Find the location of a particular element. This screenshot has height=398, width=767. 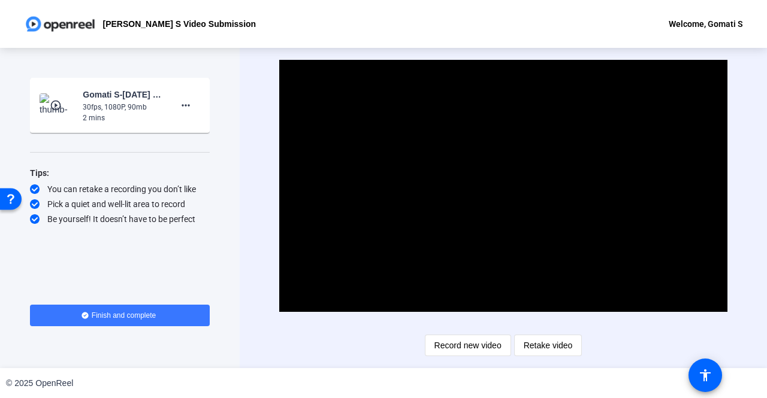

img: thumb-nail is located at coordinates (57, 105).